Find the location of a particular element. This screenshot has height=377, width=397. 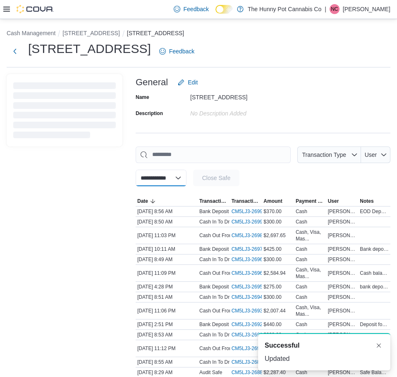

a: CM5LJ3-269609External link is located at coordinates (253, 273).